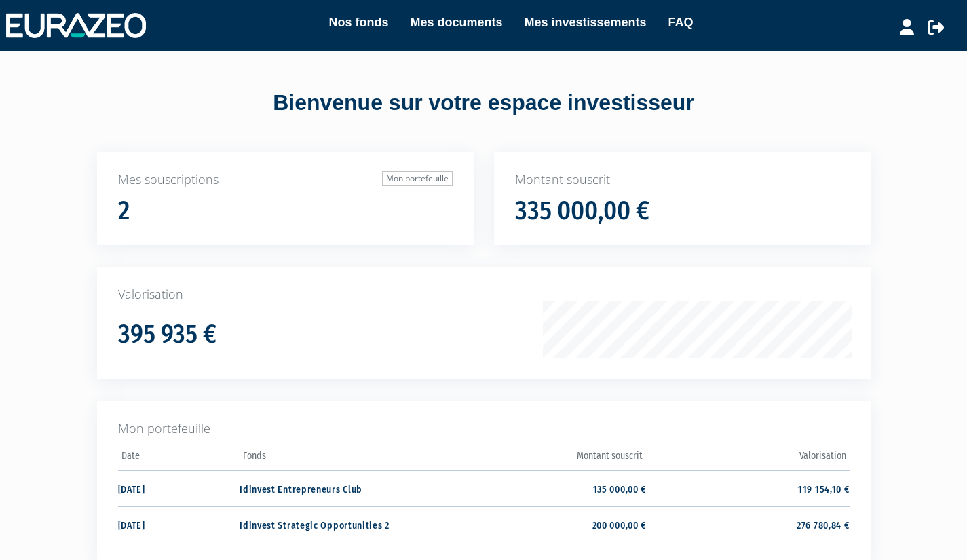 The width and height of the screenshot is (967, 560). Describe the element at coordinates (747, 524) in the screenshot. I see `td: 276 780,84 €` at that location.